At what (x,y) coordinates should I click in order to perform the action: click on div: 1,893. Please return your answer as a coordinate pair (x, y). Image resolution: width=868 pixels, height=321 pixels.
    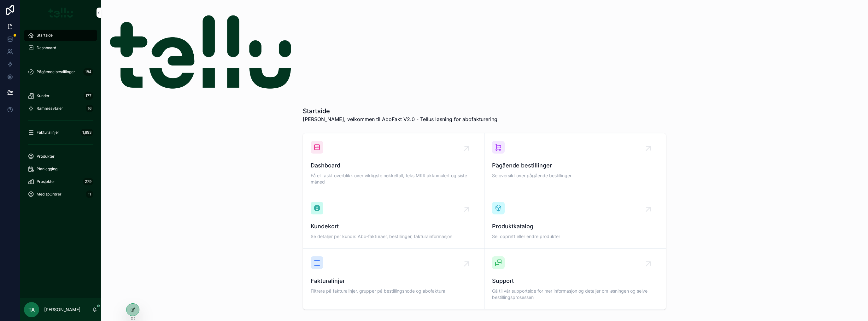
    Looking at the image, I should click on (87, 132).